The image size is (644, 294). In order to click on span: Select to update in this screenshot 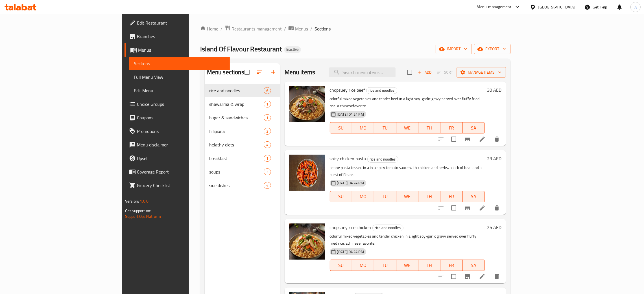, I will do `click(454, 277)`.